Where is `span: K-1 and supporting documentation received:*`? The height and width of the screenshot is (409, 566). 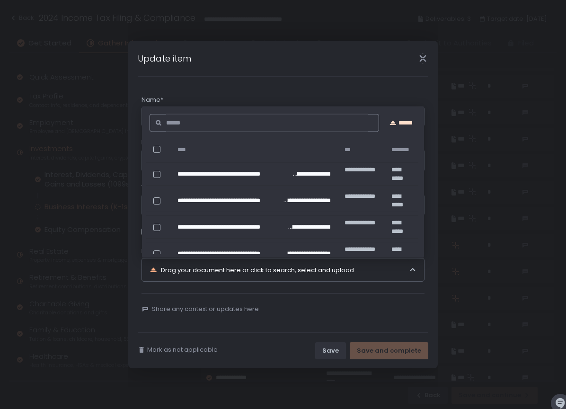
span: K-1 and supporting documentation received:* is located at coordinates (211, 251).